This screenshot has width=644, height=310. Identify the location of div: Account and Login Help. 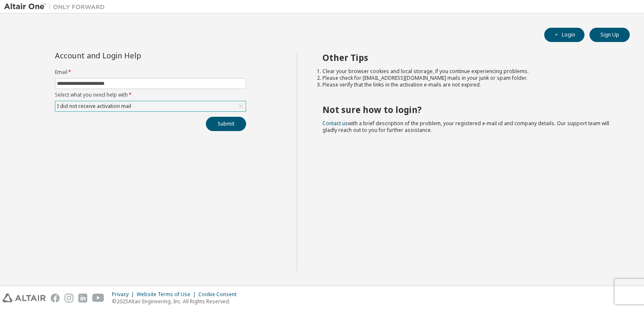
(131, 56).